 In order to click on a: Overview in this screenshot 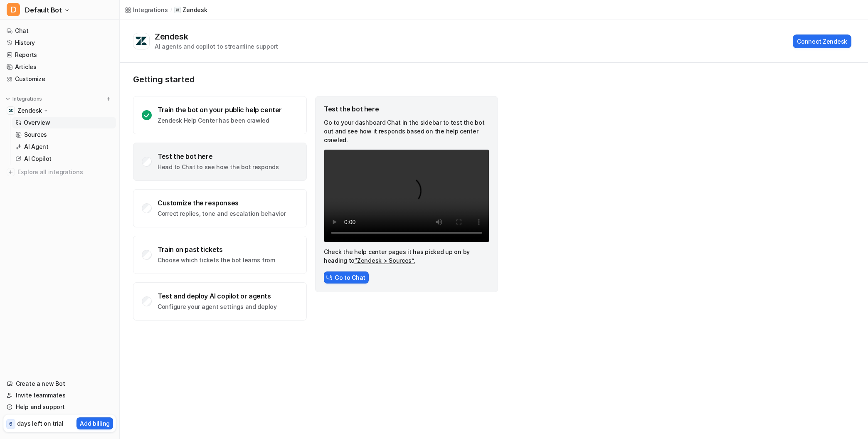, I will do `click(64, 123)`.